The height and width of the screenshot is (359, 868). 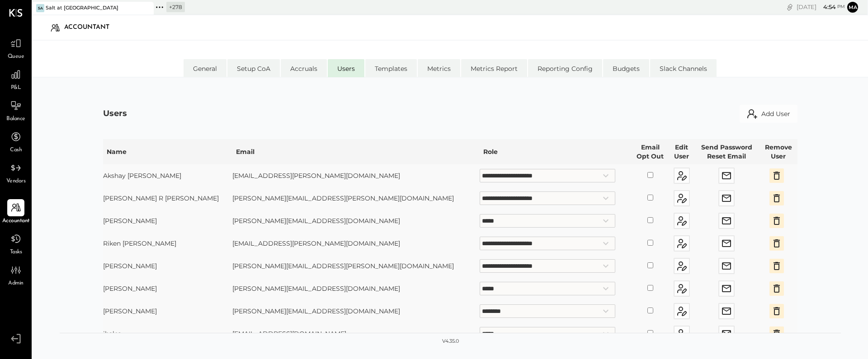 I want to click on div: + 278, so click(x=175, y=7).